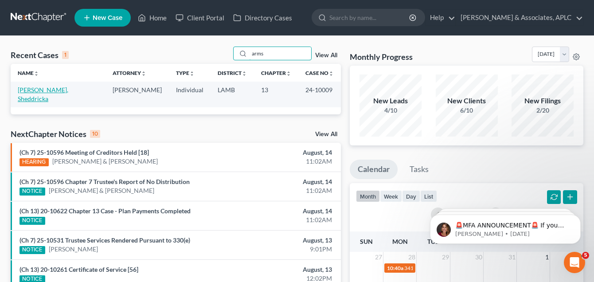 The image size is (594, 282). Describe the element at coordinates (543, 110) in the screenshot. I see `div: 2/20` at that location.